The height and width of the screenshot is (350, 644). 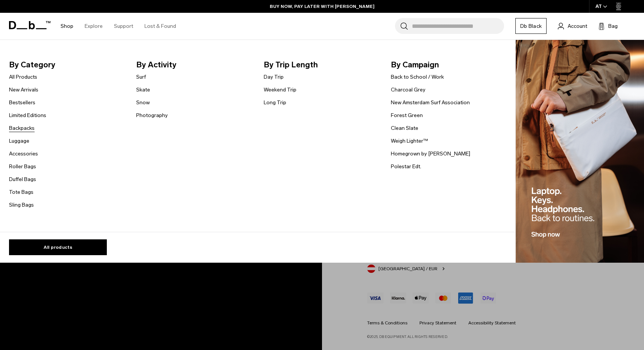 What do you see at coordinates (407, 115) in the screenshot?
I see `a: Forest Green` at bounding box center [407, 115].